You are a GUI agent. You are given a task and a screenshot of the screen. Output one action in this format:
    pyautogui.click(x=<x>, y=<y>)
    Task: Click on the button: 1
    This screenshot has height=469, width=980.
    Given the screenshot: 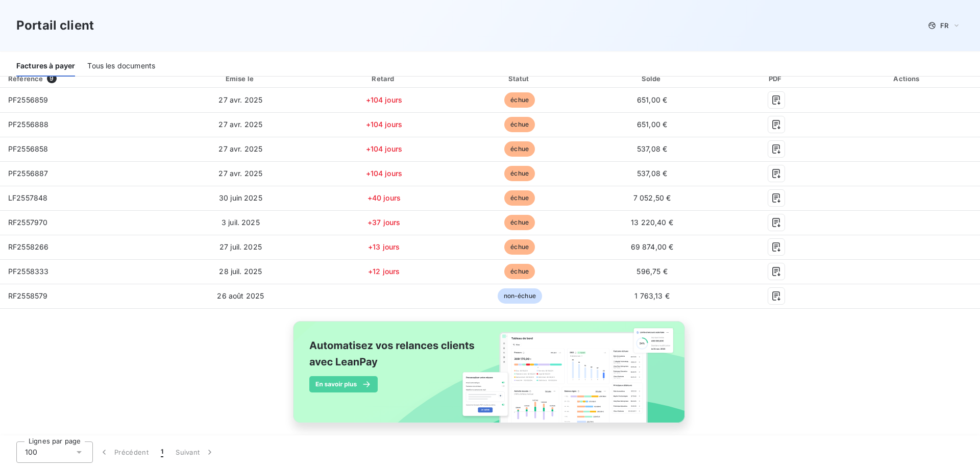 What is the action you would take?
    pyautogui.click(x=162, y=452)
    